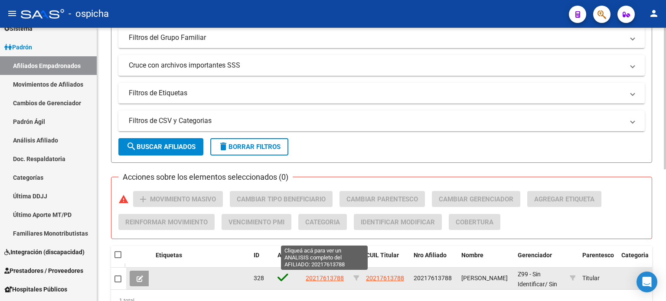 The width and height of the screenshot is (666, 301). What do you see at coordinates (476, 200) in the screenshot?
I see `span: Cambiar Gerenciador` at bounding box center [476, 200].